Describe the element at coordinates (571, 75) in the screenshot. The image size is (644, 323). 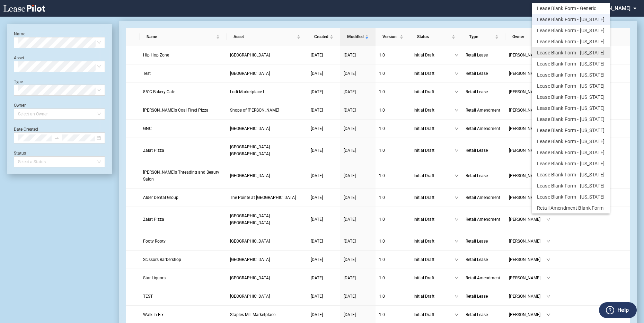
I see `button: Lease Blank Form - New Jersey` at that location.